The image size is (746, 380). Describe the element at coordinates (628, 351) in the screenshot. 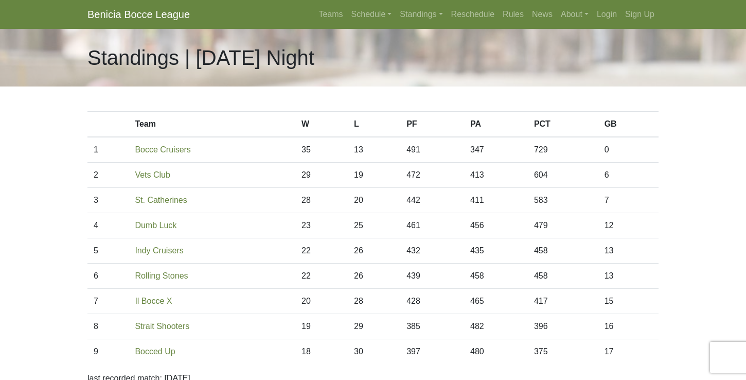

I see `td: 17` at that location.